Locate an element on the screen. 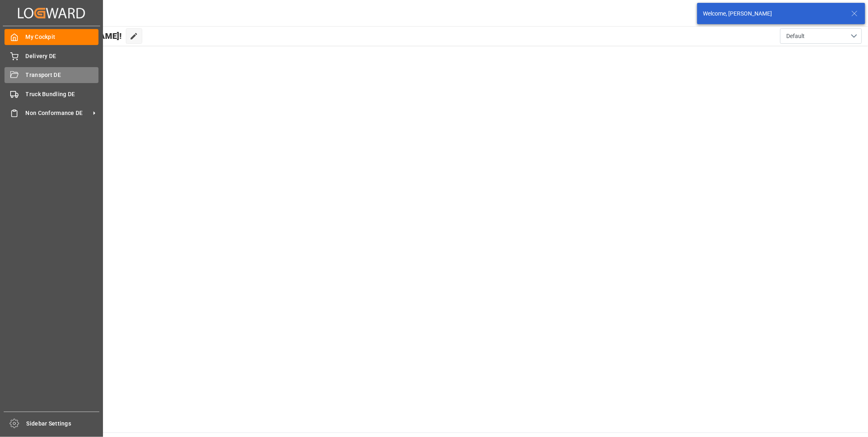  span: Truck Bundling DE is located at coordinates (62, 94).